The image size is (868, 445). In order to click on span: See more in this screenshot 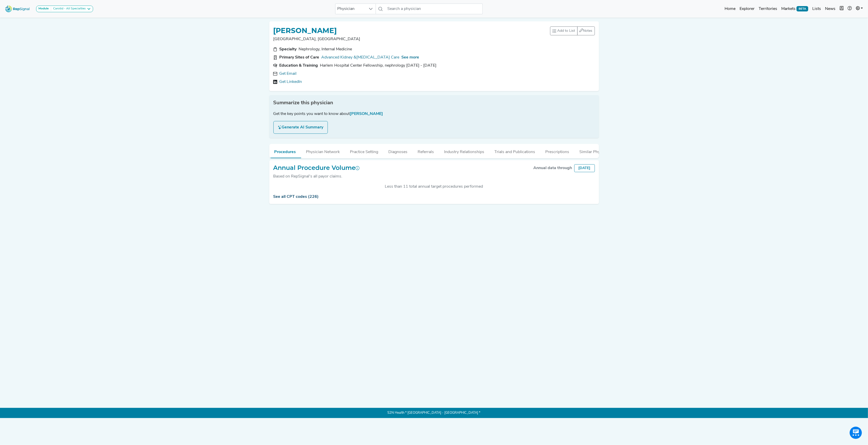, I will do `click(410, 57)`.